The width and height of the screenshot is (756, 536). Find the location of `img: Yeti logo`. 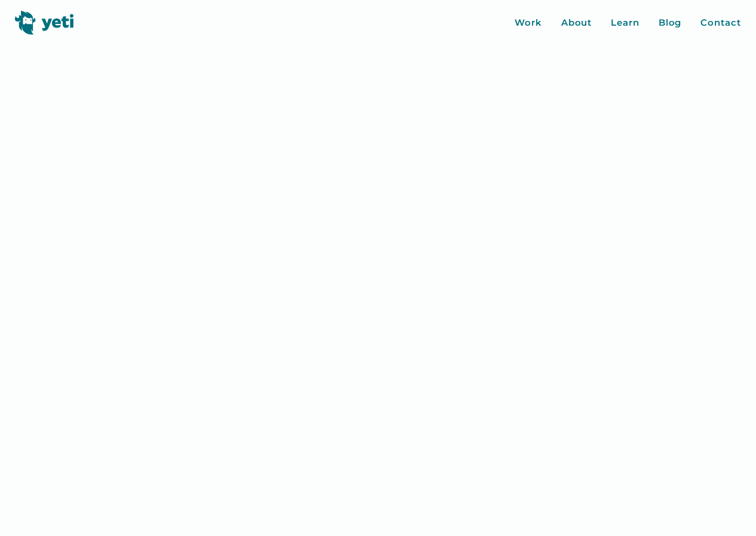

img: Yeti logo is located at coordinates (44, 23).